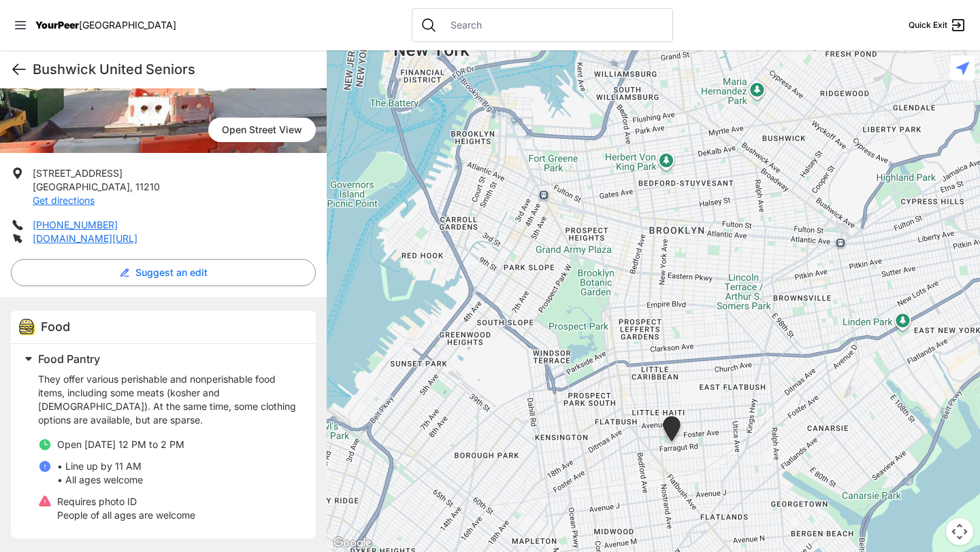 The image size is (980, 552). What do you see at coordinates (126, 502) in the screenshot?
I see `p: Requires photo ID` at bounding box center [126, 502].